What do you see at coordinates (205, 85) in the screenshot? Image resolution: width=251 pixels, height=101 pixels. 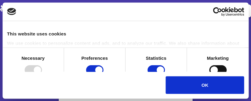 I see `button: OK` at bounding box center [205, 85].